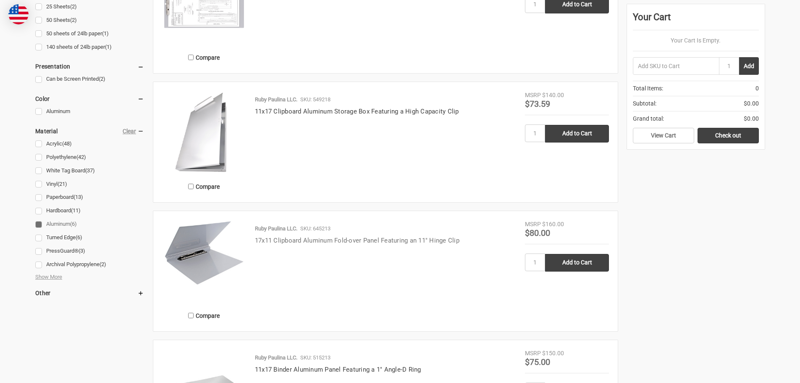  Describe the element at coordinates (82, 250) in the screenshot. I see `span: (3)` at that location.